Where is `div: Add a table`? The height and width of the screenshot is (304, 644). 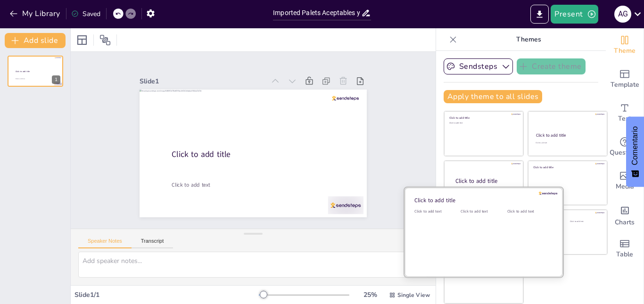
div: Add a table is located at coordinates (625, 249).